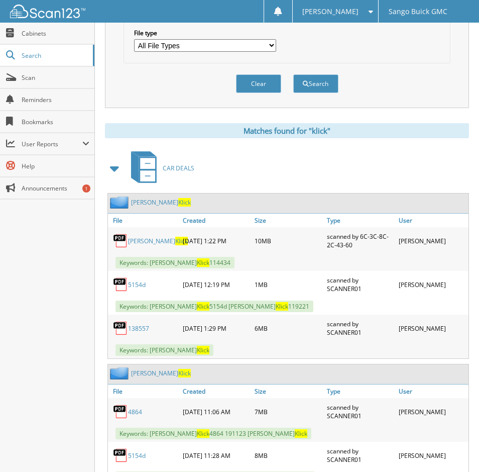 This screenshot has width=479, height=472. Describe the element at coordinates (86, 188) in the screenshot. I see `div: 1` at that location.